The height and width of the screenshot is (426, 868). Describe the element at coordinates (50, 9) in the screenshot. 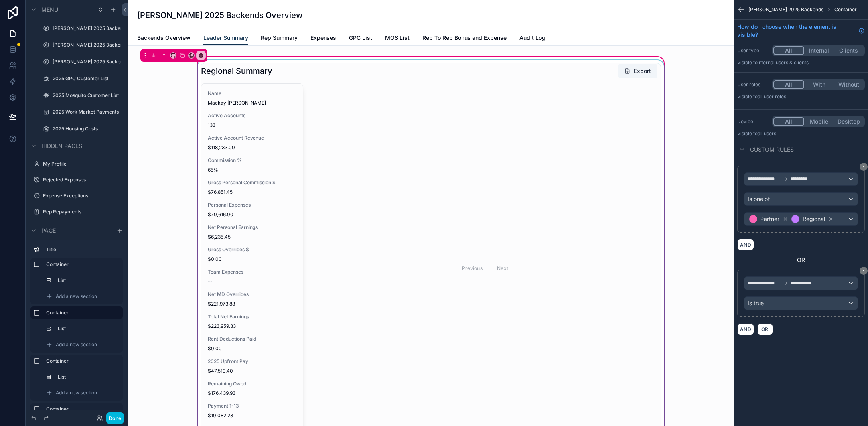

I see `span: Menu` at that location.